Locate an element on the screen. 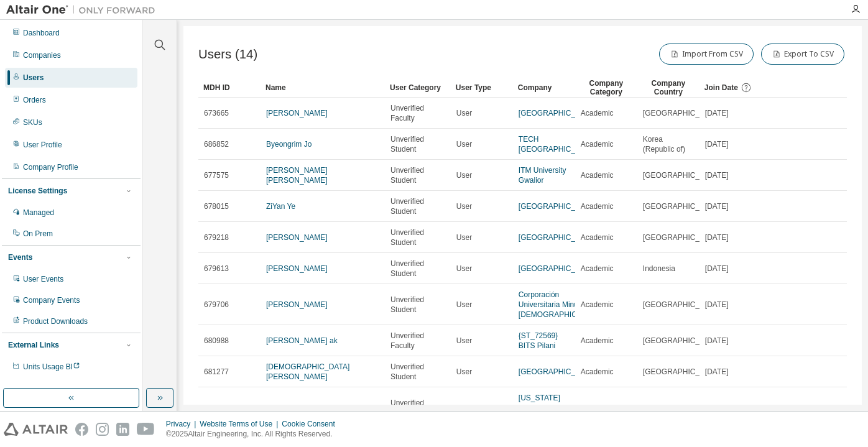  div: User Profile is located at coordinates (42, 145).